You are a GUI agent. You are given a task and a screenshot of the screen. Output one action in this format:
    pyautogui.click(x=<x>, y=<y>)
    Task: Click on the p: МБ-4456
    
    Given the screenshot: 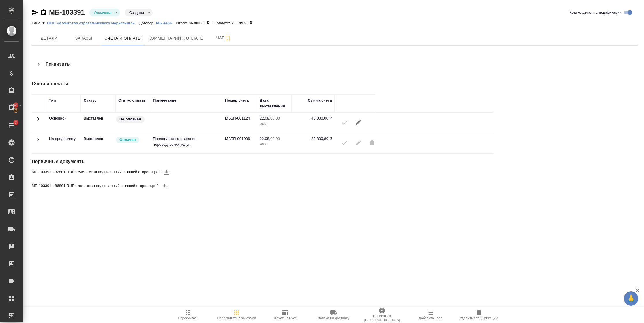 What is the action you would take?
    pyautogui.click(x=166, y=23)
    